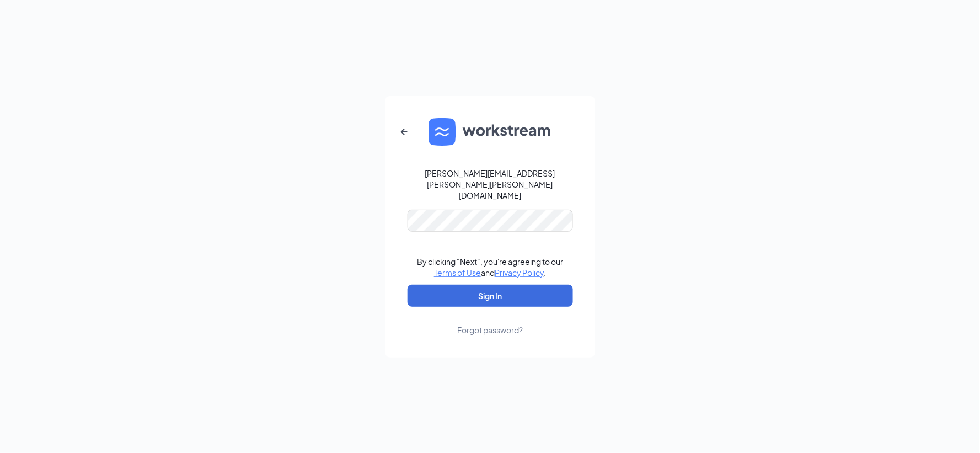  I want to click on div: By clicking "Next", you're agreeing to our and ., so click(490, 267).